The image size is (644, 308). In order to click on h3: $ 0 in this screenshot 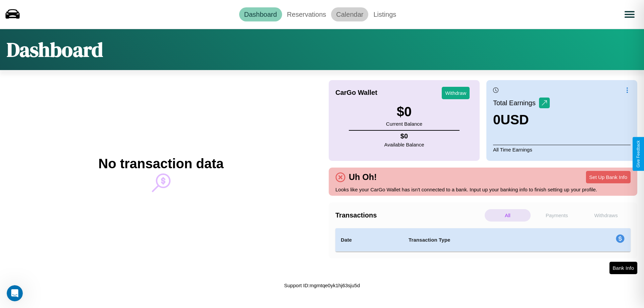, I will do `click(404, 112)`.